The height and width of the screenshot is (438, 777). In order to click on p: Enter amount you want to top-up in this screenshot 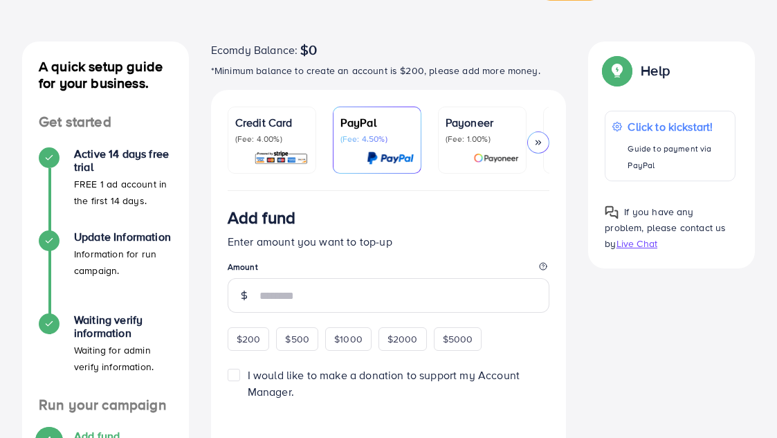, I will do `click(389, 241)`.